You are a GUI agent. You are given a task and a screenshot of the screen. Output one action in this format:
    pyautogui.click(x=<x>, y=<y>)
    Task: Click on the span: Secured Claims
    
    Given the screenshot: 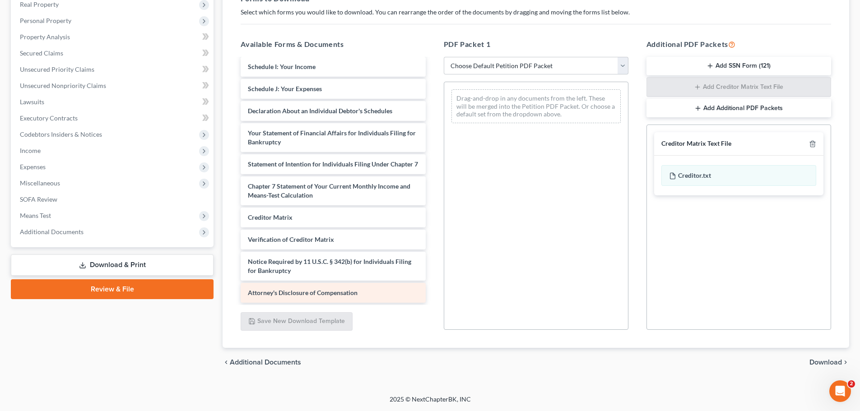 What is the action you would take?
    pyautogui.click(x=42, y=53)
    